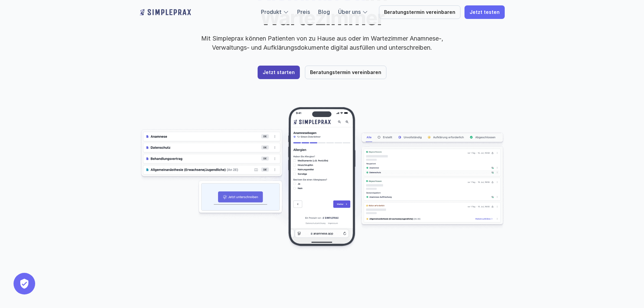  I want to click on p: Mit Simpleprax können Patienten von zu Hause aus oder im Wartezimmer Anamnese-, Verwaltungs- und ..., so click(322, 43).